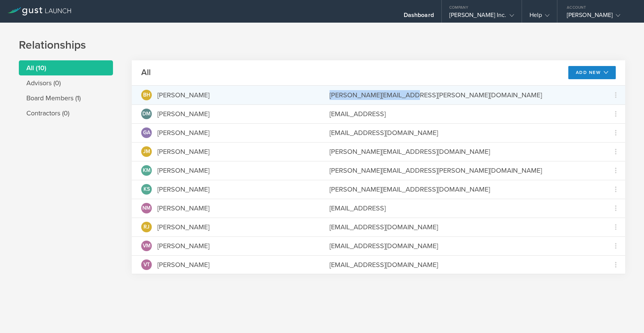 This screenshot has width=644, height=333. I want to click on span: DM, so click(147, 114).